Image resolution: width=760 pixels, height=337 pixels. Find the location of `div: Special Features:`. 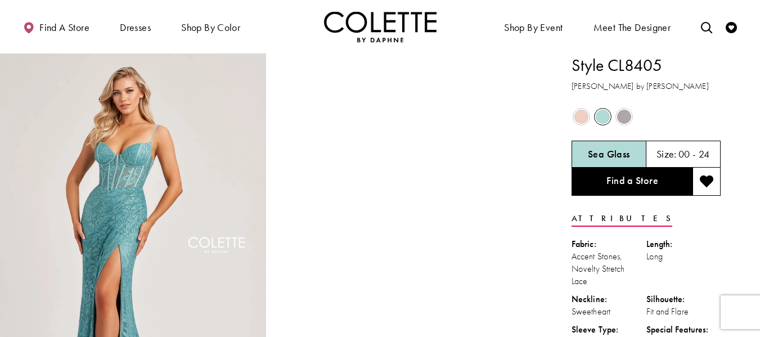

div: Special Features: is located at coordinates (683, 330).